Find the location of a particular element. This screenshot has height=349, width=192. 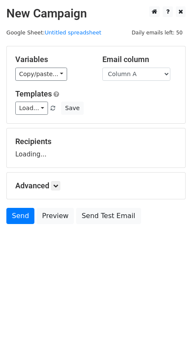

h5: Advanced is located at coordinates (96, 186).